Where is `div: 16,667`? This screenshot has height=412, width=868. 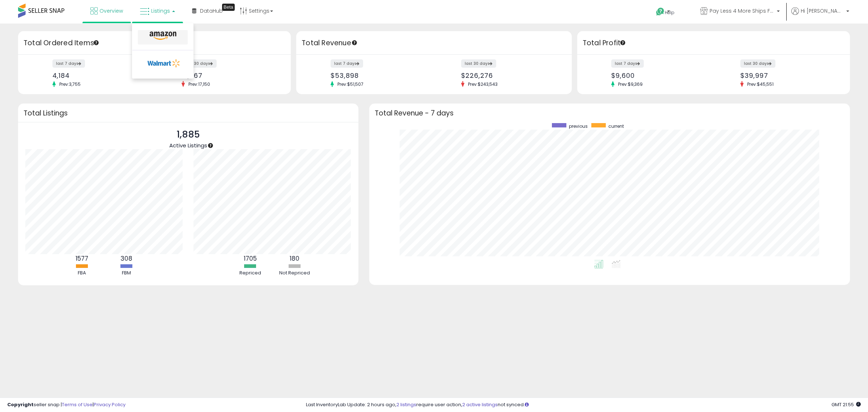
div: 16,667 is located at coordinates (230, 75).